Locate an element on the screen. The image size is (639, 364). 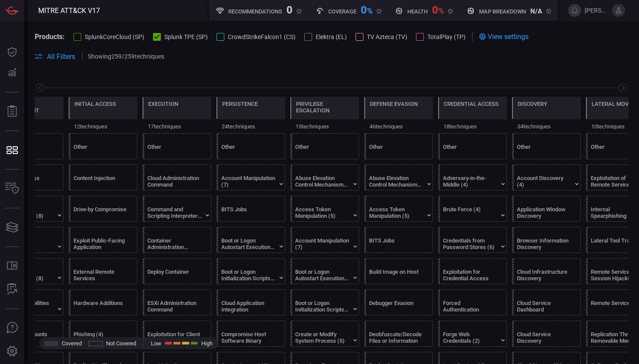
div: T1548: Abuse Elevation Control Mechanism (Not covered) is located at coordinates (324, 177).